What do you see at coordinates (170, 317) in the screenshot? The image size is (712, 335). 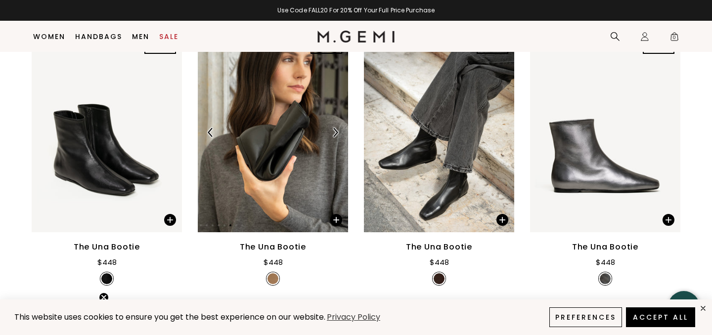 I see `span: This website uses cookies to ensure you get the best experience on our website.` at bounding box center [170, 317].